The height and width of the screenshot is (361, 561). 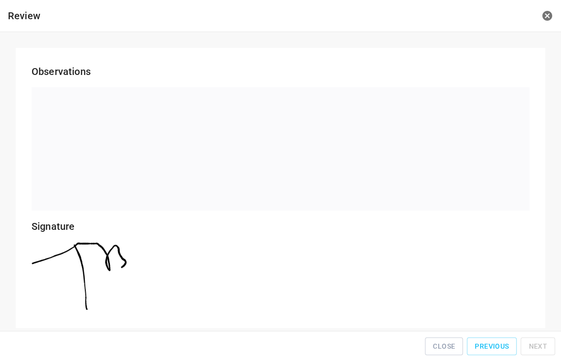 I want to click on h6: Observations, so click(x=280, y=71).